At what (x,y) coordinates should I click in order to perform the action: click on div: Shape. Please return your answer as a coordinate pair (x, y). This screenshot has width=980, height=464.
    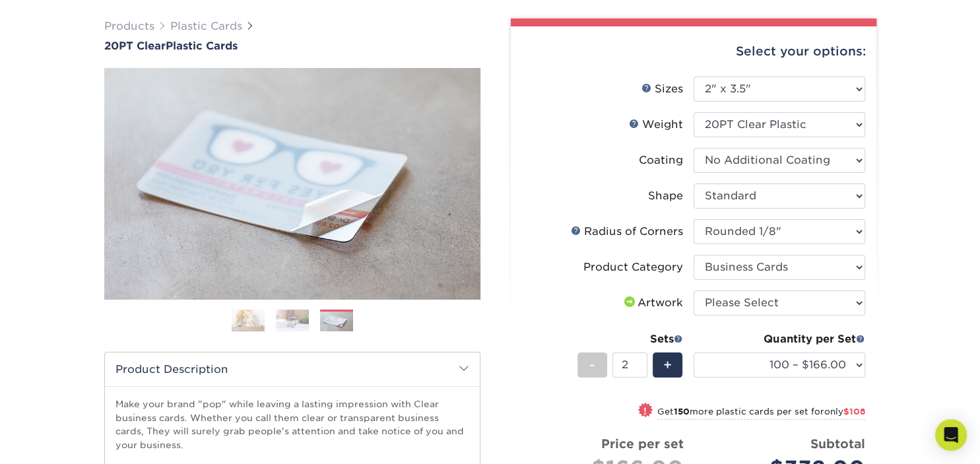
    Looking at the image, I should click on (666, 196).